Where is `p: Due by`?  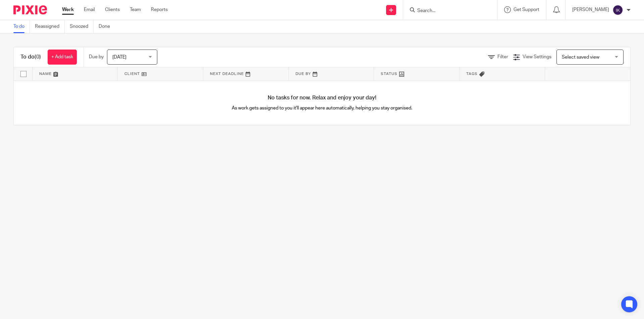
p: Due by is located at coordinates (96, 57).